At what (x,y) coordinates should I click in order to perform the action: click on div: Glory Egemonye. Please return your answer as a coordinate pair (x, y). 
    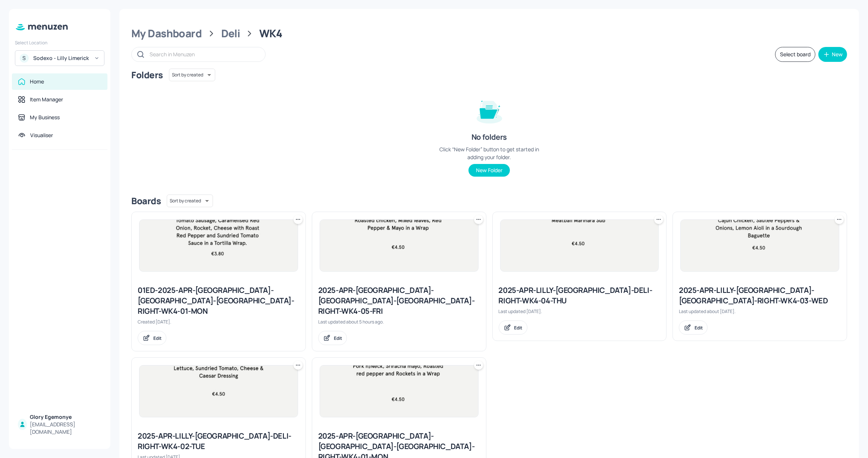
    Looking at the image, I should click on (65, 417).